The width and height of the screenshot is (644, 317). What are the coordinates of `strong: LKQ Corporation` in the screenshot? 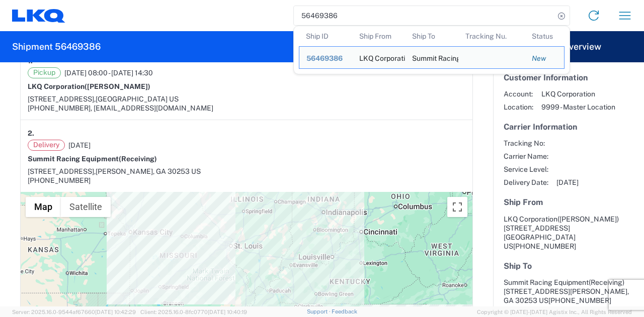 It's located at (89, 87).